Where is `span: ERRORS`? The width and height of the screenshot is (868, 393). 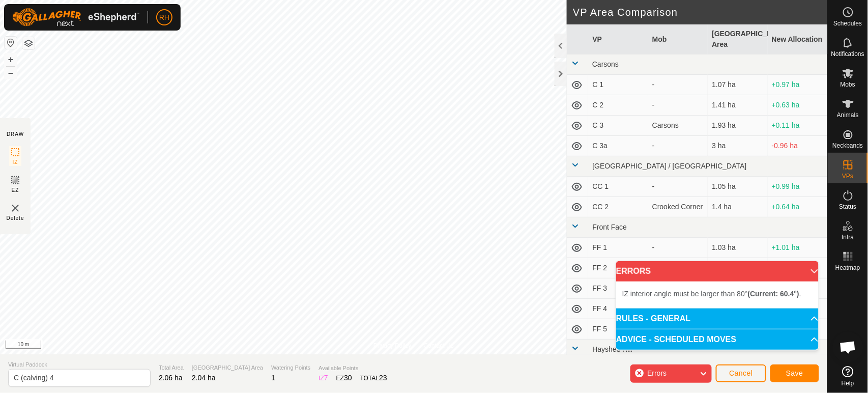
span: ERRORS is located at coordinates (634, 272).